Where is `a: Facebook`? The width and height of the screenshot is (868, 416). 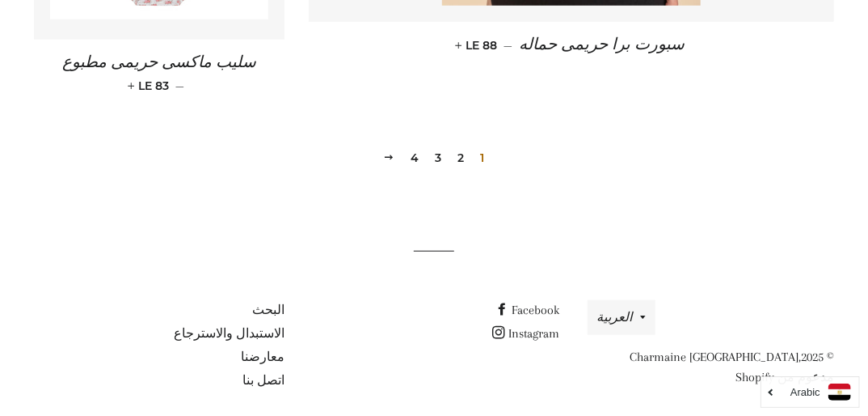
a: Facebook is located at coordinates (527, 309).